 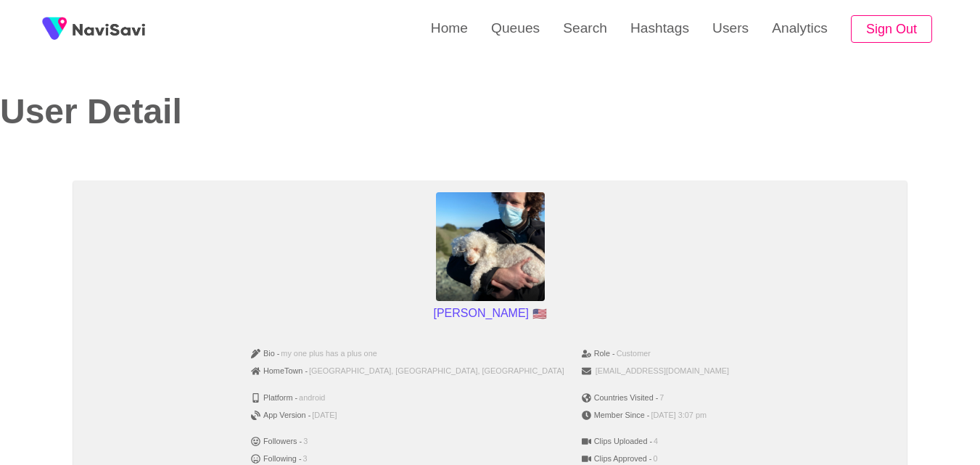 I want to click on span: Clips Uploaded -, so click(x=616, y=441).